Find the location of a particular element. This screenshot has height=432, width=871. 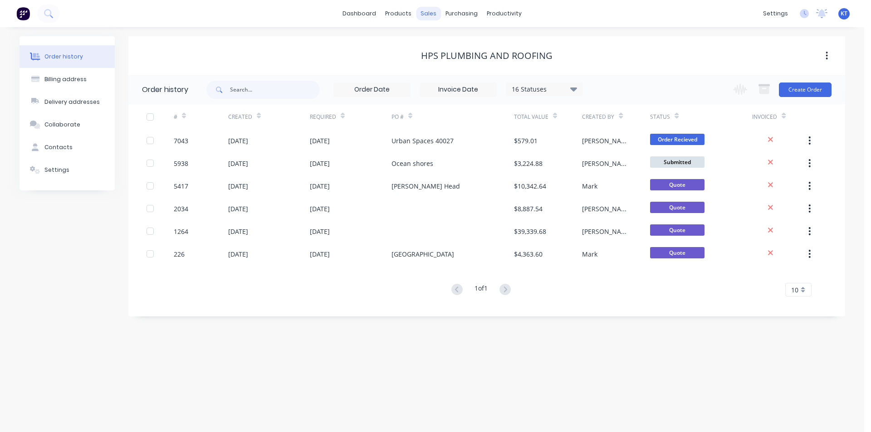

div: Urban Spaces 40027 is located at coordinates (422, 141).